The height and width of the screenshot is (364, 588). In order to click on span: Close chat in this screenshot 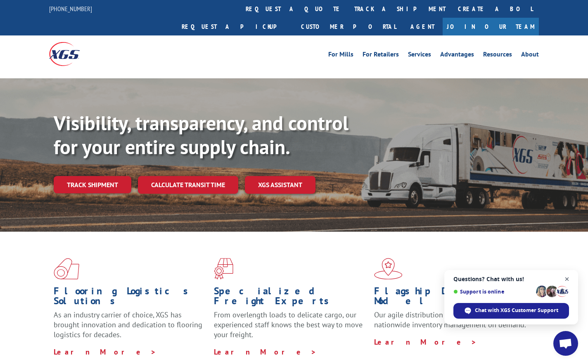, I will do `click(567, 279)`.